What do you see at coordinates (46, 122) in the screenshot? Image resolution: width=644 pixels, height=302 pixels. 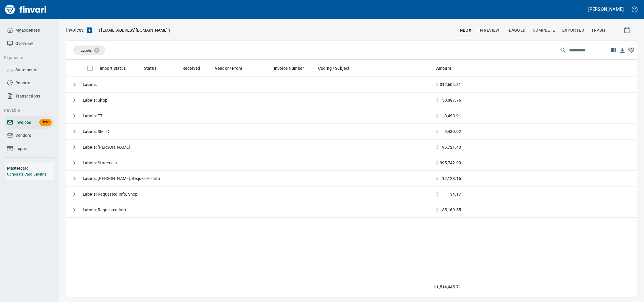 I see `span: Beta` at bounding box center [46, 122].